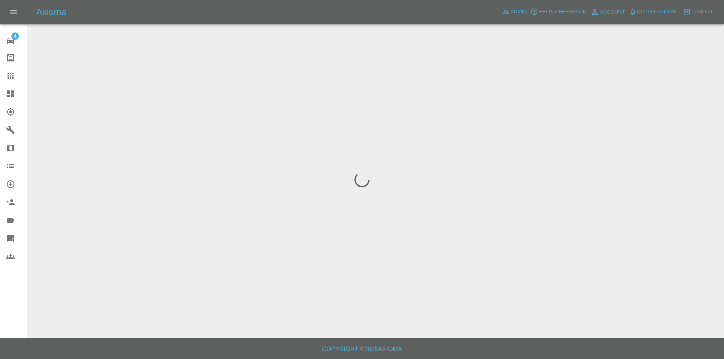 This screenshot has height=359, width=724. Describe the element at coordinates (519, 12) in the screenshot. I see `span: Admin` at that location.